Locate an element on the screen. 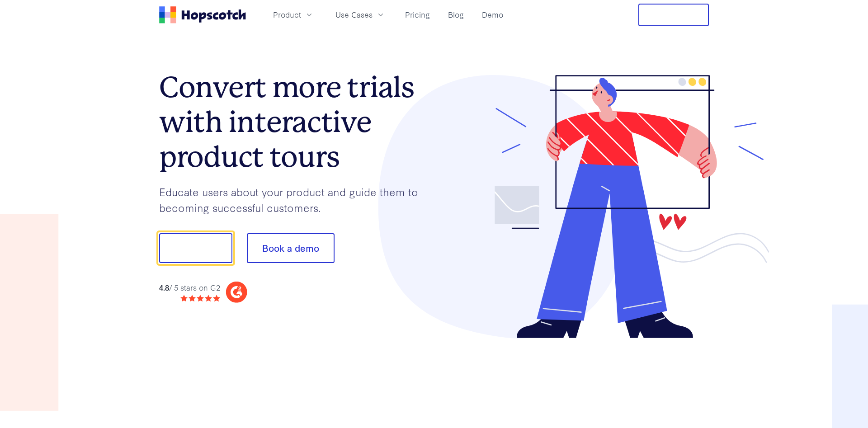 The width and height of the screenshot is (868, 428). a: Free Trial is located at coordinates (674, 15).